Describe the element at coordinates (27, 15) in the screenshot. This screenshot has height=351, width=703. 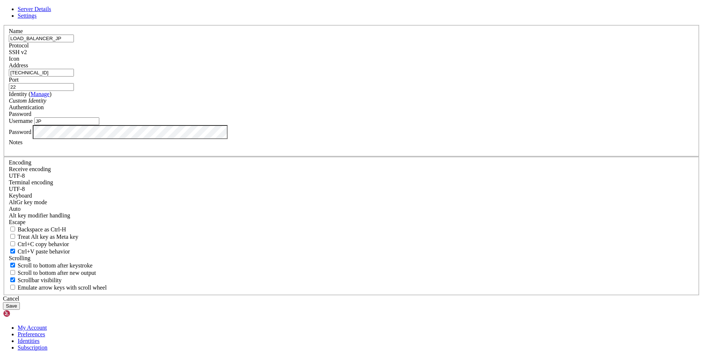
I see `a: Settings` at that location.